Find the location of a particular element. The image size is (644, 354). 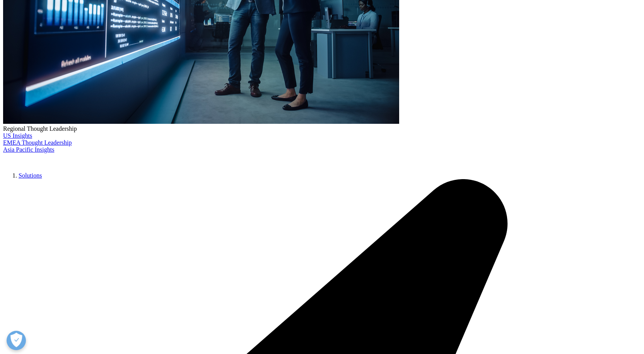

a: Asia Pacific Insights is located at coordinates (29, 149).